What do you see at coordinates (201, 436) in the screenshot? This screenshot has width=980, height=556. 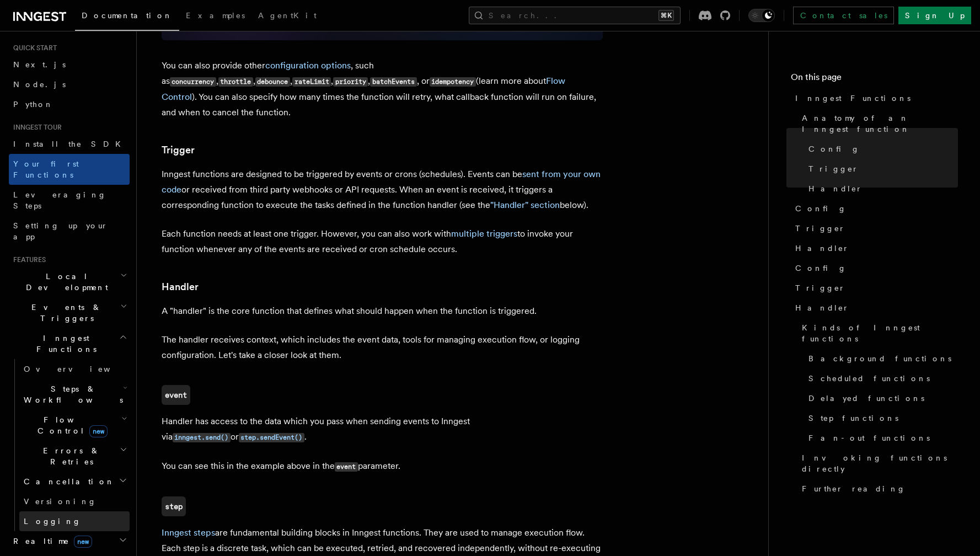 I see `a: inngest.send()` at bounding box center [201, 436].